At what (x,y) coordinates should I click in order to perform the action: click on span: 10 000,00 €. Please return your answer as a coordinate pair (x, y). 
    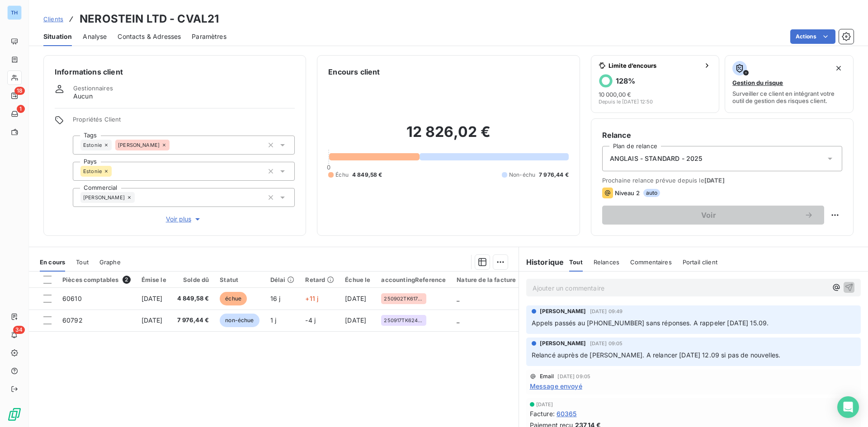
    Looking at the image, I should click on (615, 94).